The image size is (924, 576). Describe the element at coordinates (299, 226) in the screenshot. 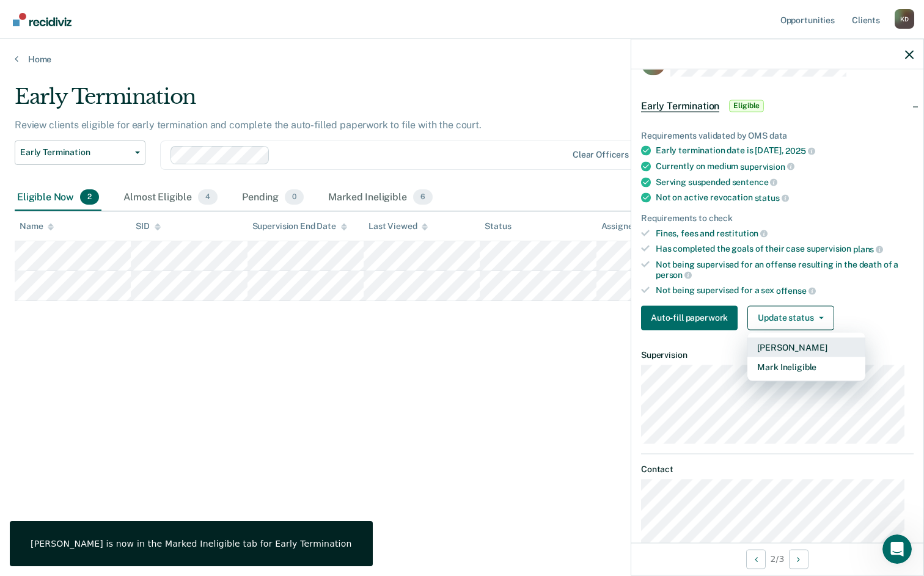

I see `div: Supervision End Date` at that location.